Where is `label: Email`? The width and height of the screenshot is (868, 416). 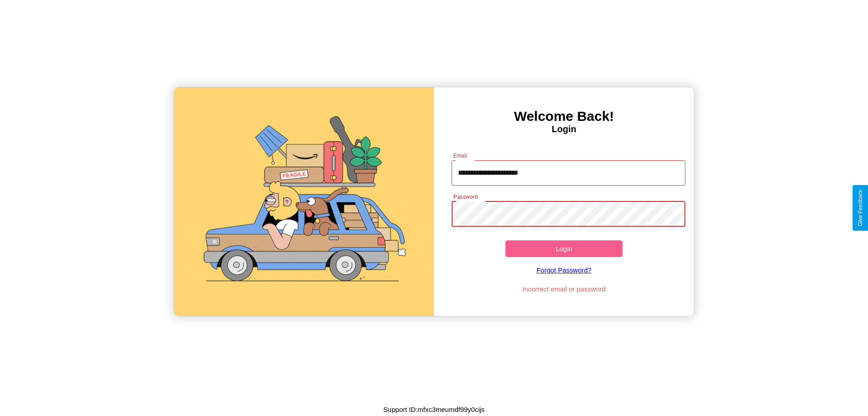 label: Email is located at coordinates (460, 155).